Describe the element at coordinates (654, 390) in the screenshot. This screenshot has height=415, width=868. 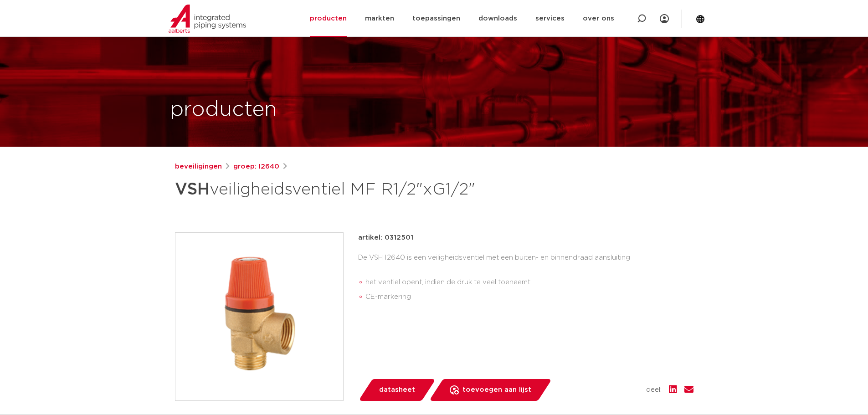
I see `span: deel:` at that location.